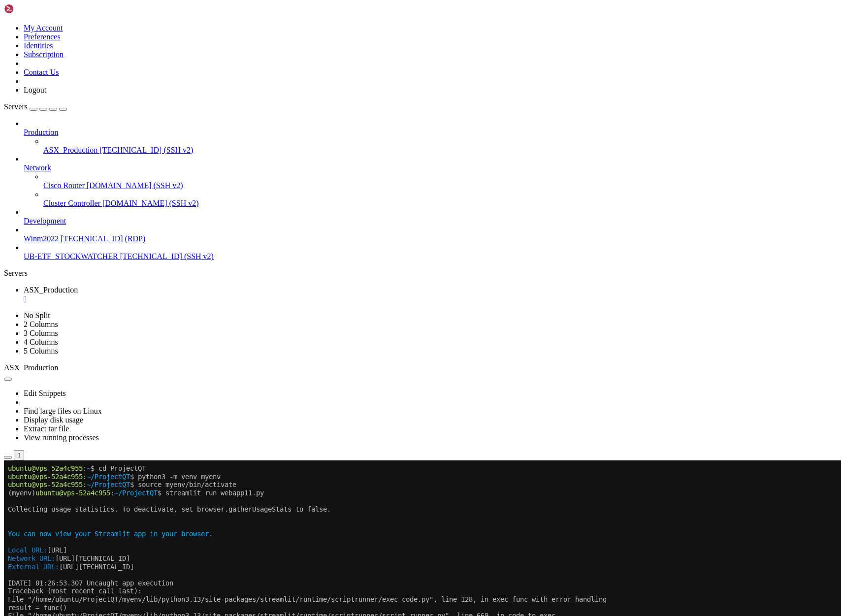  I want to click on x-row: : $ python3 -m venv myenv, so click(358, 16).